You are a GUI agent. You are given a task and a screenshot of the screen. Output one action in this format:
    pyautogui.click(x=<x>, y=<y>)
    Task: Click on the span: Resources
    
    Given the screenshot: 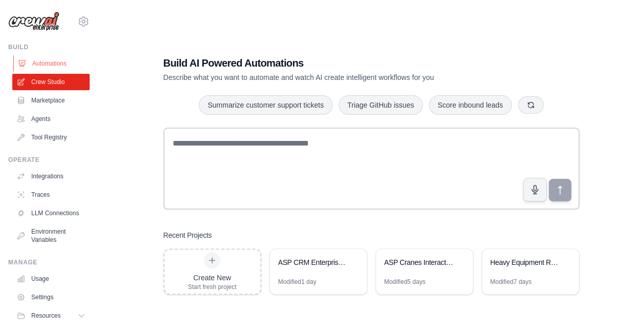 What is the action you would take?
    pyautogui.click(x=46, y=316)
    